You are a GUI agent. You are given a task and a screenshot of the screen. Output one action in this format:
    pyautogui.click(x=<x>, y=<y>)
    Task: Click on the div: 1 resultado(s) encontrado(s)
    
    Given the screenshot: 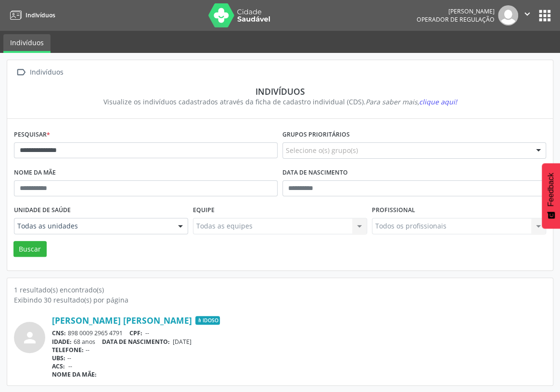 What is the action you would take?
    pyautogui.click(x=280, y=289)
    